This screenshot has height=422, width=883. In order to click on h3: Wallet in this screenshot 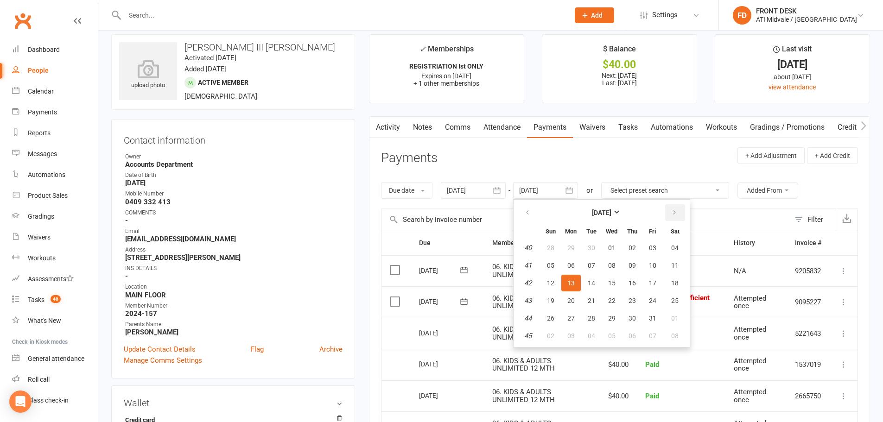, I will do `click(233, 403)`.